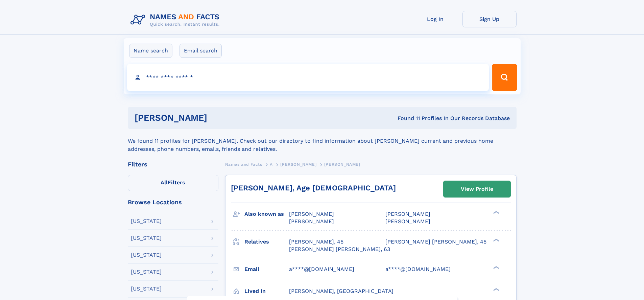 The height and width of the screenshot is (300, 644). What do you see at coordinates (271, 164) in the screenshot?
I see `a: A` at bounding box center [271, 164].